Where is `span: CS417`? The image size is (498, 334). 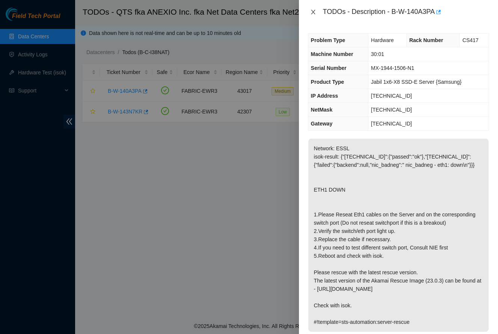 span: CS417 is located at coordinates (470, 40).